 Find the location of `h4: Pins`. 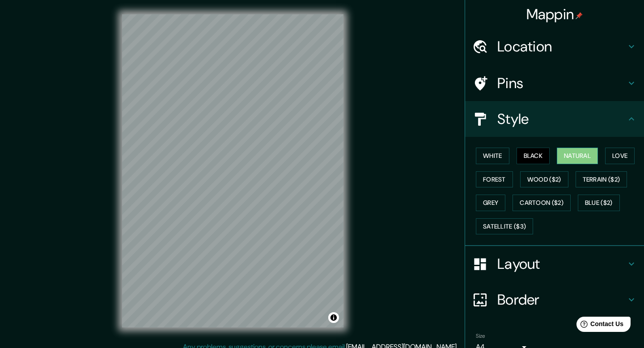

h4: Pins is located at coordinates (561, 83).